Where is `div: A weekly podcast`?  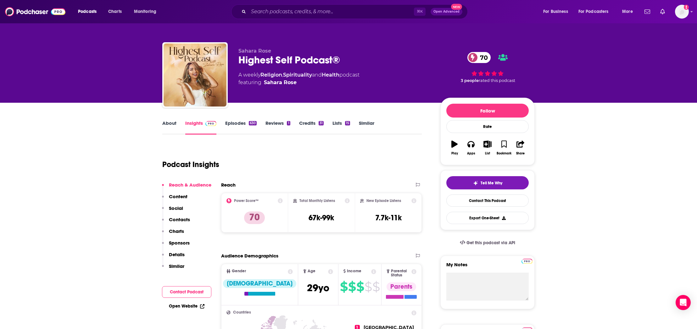
div: A weekly podcast is located at coordinates (299, 79).